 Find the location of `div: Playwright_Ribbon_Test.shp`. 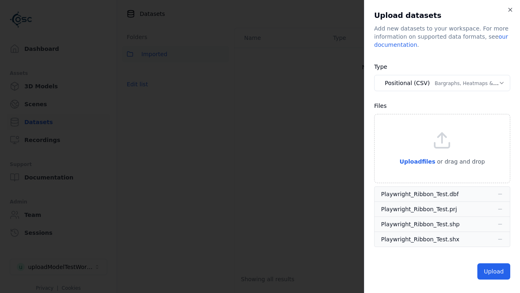

div: Playwright_Ribbon_Test.shp is located at coordinates (420, 224).